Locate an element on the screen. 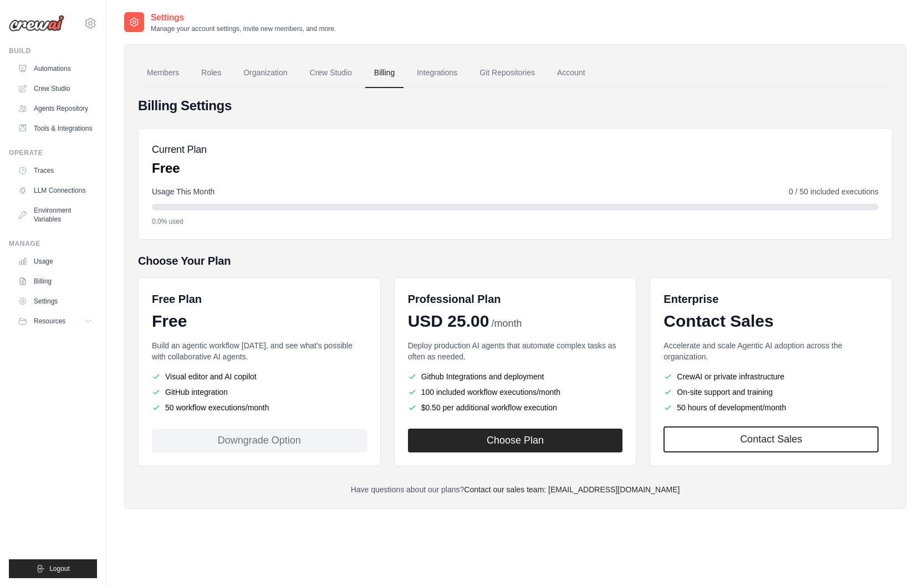 The image size is (924, 587). p: Manage your account settings, invite new members, and more. is located at coordinates (243, 28).